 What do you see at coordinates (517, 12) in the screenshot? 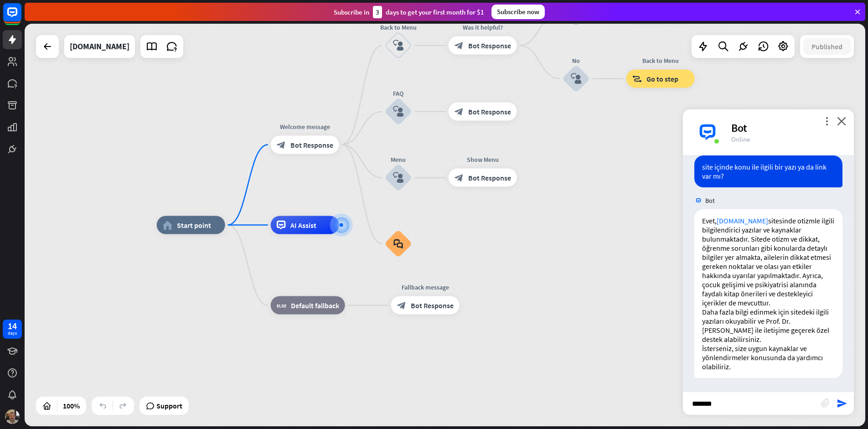
I see `div: Subscribe now` at bounding box center [517, 12].